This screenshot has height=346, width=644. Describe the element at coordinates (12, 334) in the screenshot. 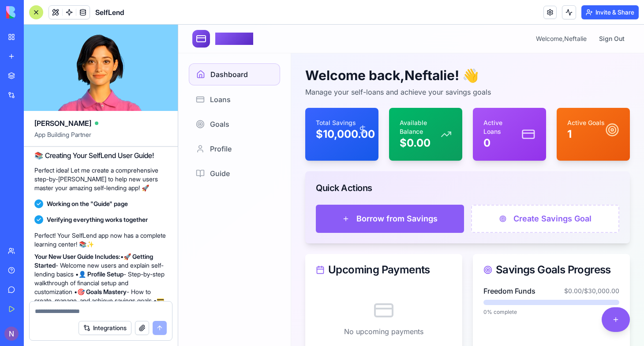

I see `img: ACg8ocKqpMLrjRbjw3-EunZZHqD1E129EI-fRv5qrrmmBfEv7-rekQ=s96-c` at that location.